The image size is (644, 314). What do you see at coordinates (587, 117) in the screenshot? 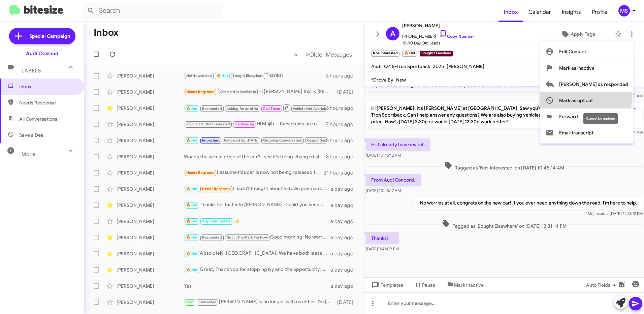
I see `button: Forward` at bounding box center [587, 117].